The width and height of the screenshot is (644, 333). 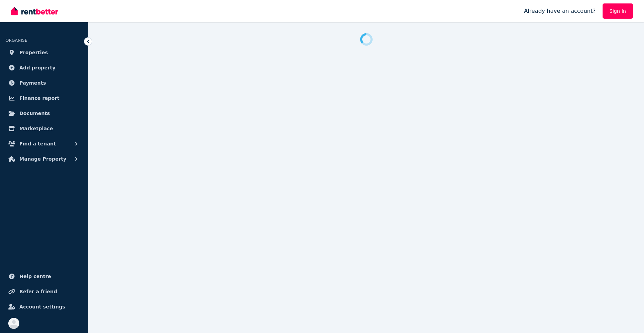 I want to click on button: Manage Property, so click(x=44, y=159).